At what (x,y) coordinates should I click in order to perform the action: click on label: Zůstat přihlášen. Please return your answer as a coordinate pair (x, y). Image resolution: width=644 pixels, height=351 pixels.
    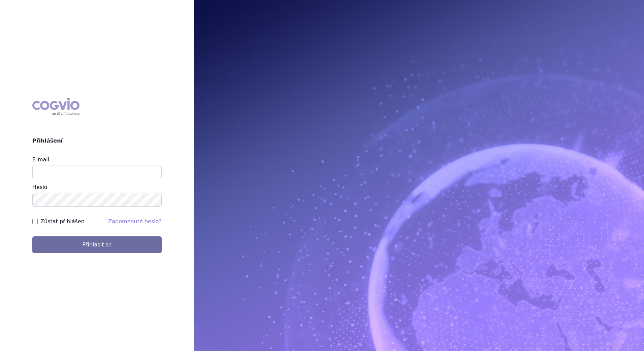
    Looking at the image, I should click on (62, 221).